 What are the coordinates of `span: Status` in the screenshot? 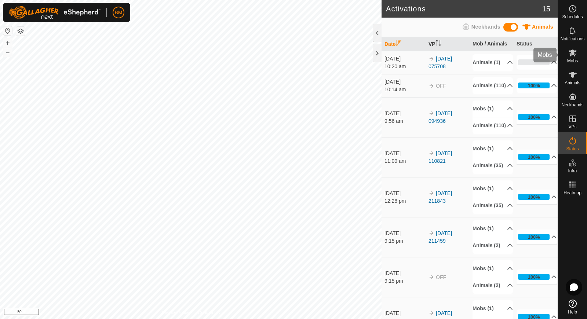 It's located at (572, 149).